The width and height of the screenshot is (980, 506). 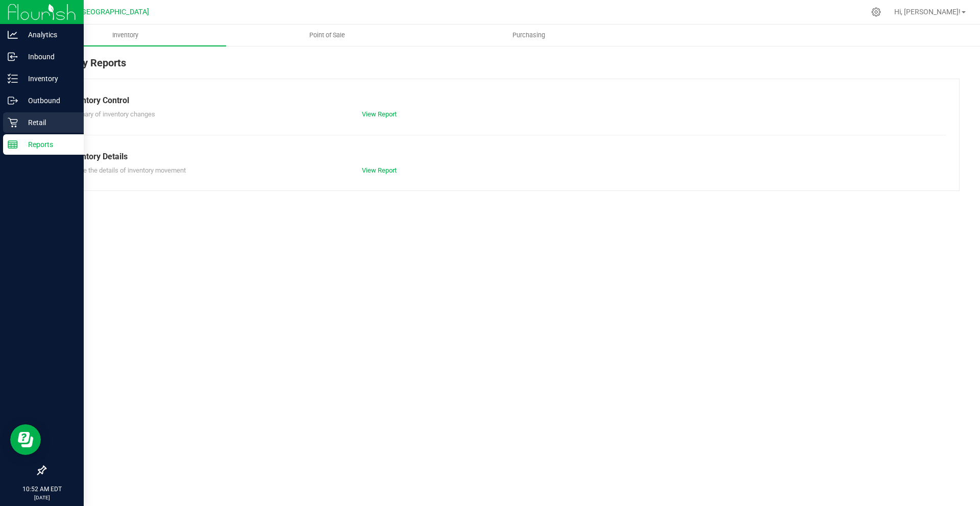 I want to click on p: Retail, so click(x=49, y=123).